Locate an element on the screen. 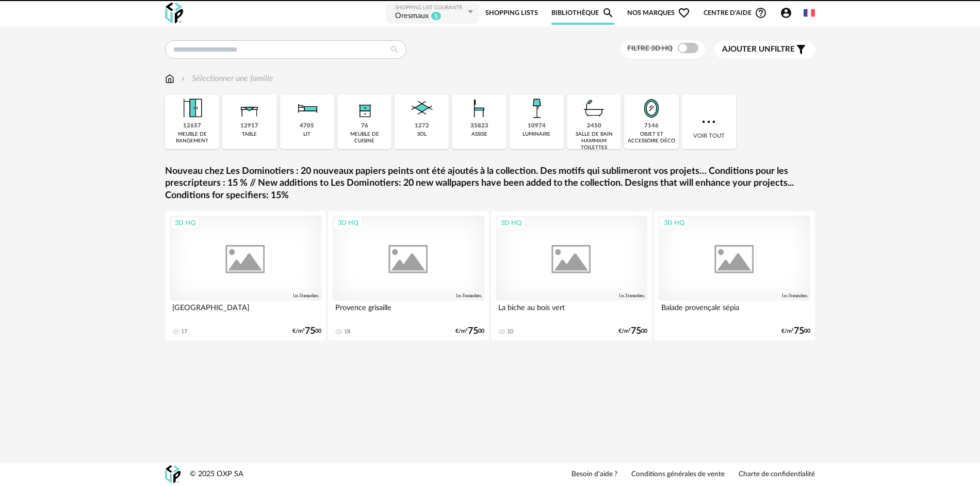 The image size is (980, 486). a: Conditions générales de vente is located at coordinates (678, 475).